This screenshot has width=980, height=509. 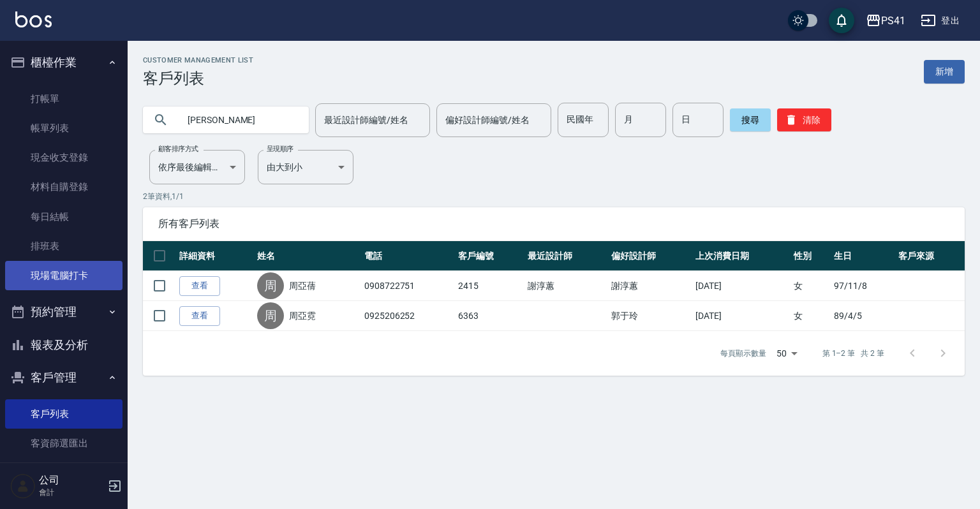 I want to click on button: save, so click(x=841, y=20).